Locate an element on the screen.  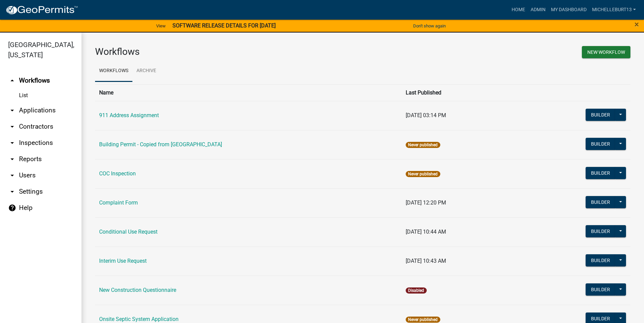
a: New Construction Questionnaire is located at coordinates (138, 291).